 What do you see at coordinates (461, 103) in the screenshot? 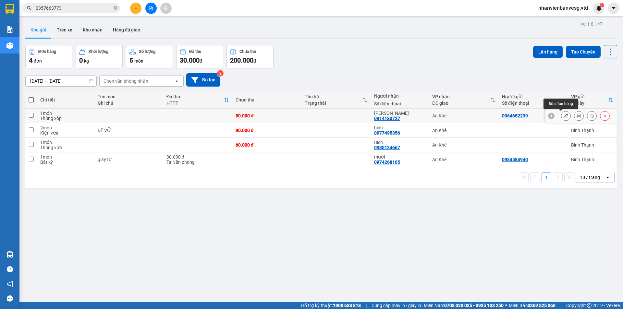
I see `div: ĐC giao` at bounding box center [461, 103].